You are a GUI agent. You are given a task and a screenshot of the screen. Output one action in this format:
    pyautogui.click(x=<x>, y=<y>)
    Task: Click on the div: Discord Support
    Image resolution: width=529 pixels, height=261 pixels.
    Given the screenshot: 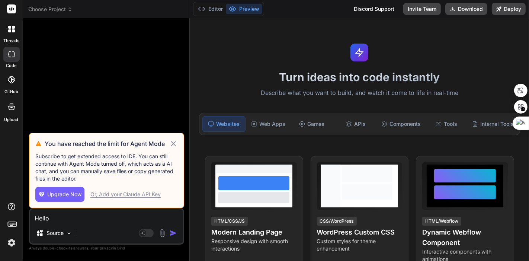 What is the action you would take?
    pyautogui.click(x=374, y=9)
    